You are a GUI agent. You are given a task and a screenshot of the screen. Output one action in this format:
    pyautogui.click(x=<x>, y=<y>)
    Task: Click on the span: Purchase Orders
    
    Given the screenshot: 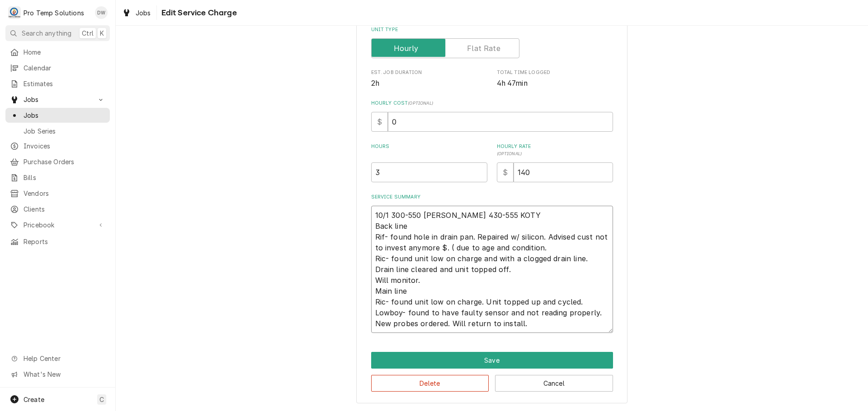 What is the action you would take?
    pyautogui.click(x=64, y=161)
    